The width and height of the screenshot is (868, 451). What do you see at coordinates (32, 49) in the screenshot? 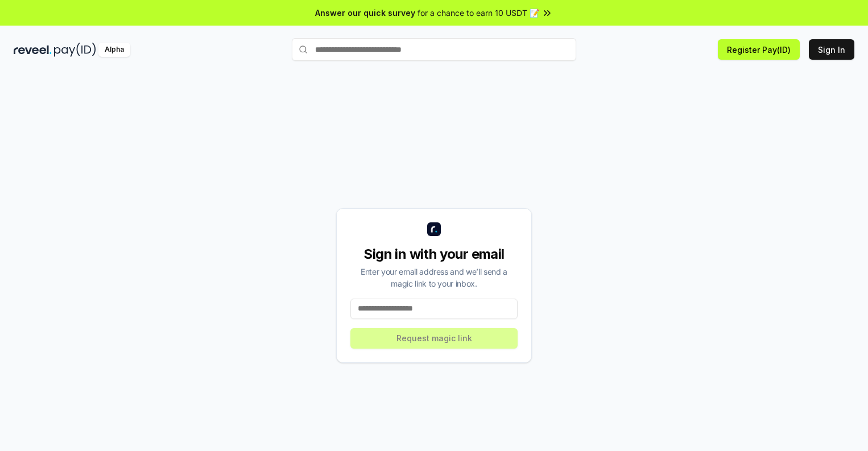
I see `img: reveel_dark` at bounding box center [32, 49].